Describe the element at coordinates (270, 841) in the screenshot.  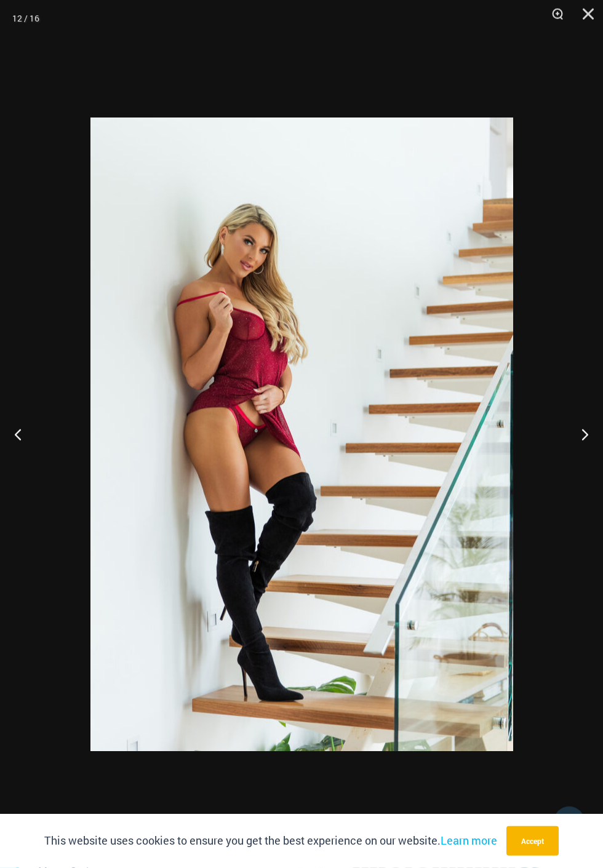
I see `p: This website uses cookies to ensure you get the best experience on our website.` at that location.